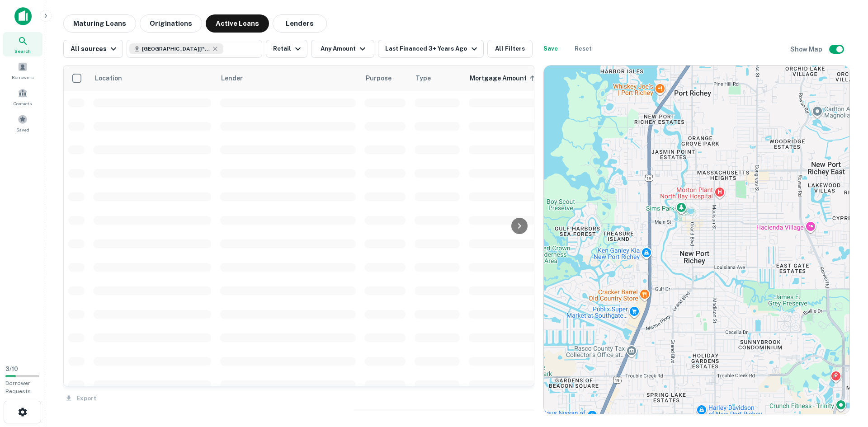 This screenshot has height=427, width=868. Describe the element at coordinates (171, 24) in the screenshot. I see `button: Originations` at that location.